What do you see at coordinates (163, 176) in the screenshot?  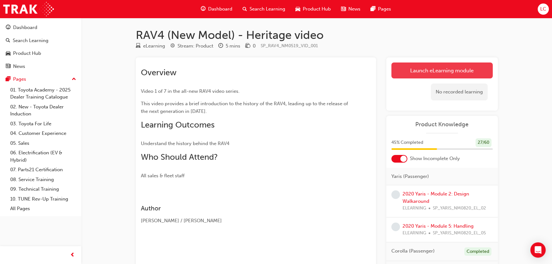 I see `span: All sales & fleet staff` at bounding box center [163, 176].